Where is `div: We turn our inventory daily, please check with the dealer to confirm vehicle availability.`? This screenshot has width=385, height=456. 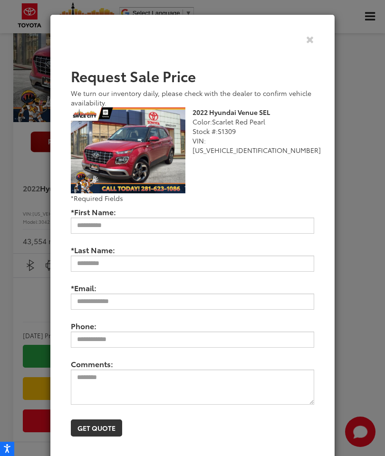
div: We turn our inventory daily, please check with the dealer to confirm vehicle availability. is located at coordinates (192, 98).